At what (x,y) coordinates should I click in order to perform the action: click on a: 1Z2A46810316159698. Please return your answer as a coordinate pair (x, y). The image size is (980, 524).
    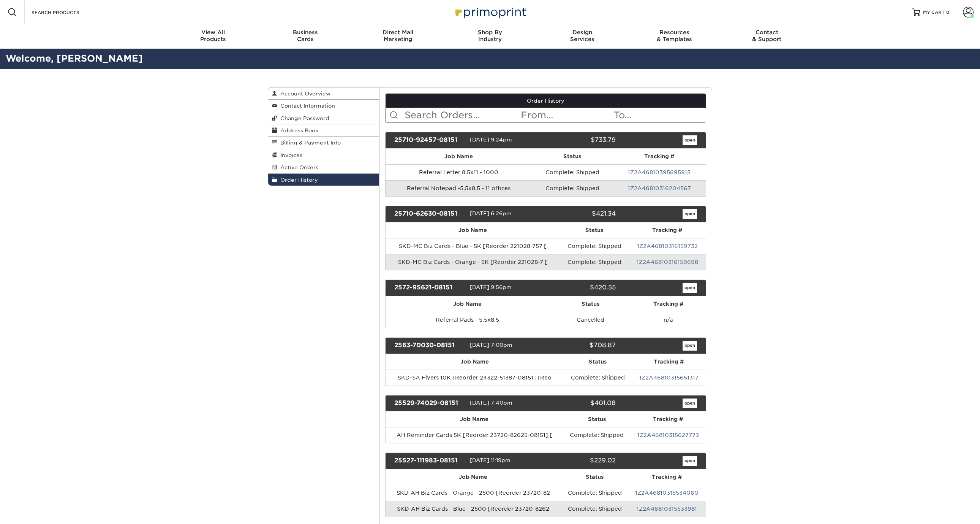
    Looking at the image, I should click on (667, 262).